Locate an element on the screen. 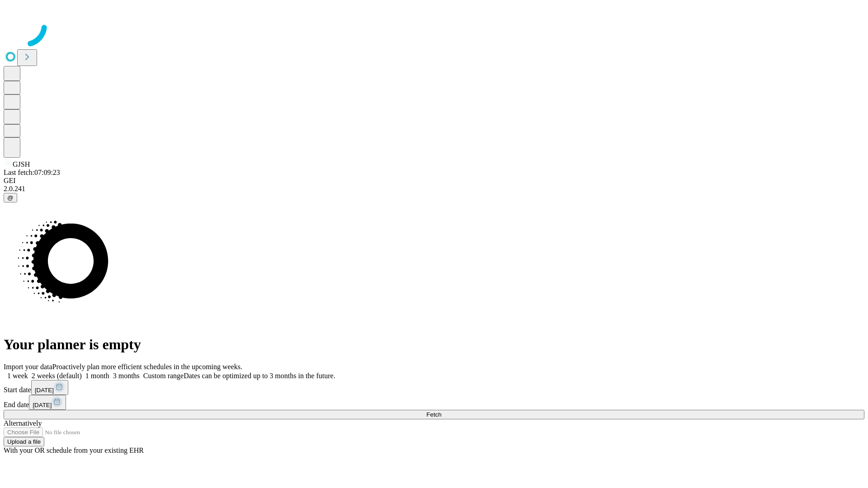 The height and width of the screenshot is (488, 868). h1: Your planner is empty is located at coordinates (434, 344).